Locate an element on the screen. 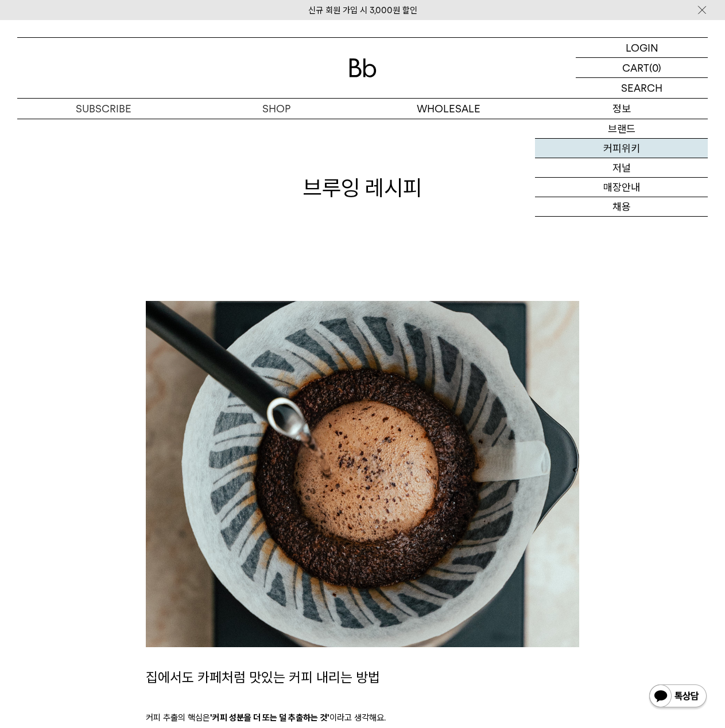 This screenshot has width=725, height=728. a: 신규 회원 가입 시 3,000원 할인 is located at coordinates (362, 10).